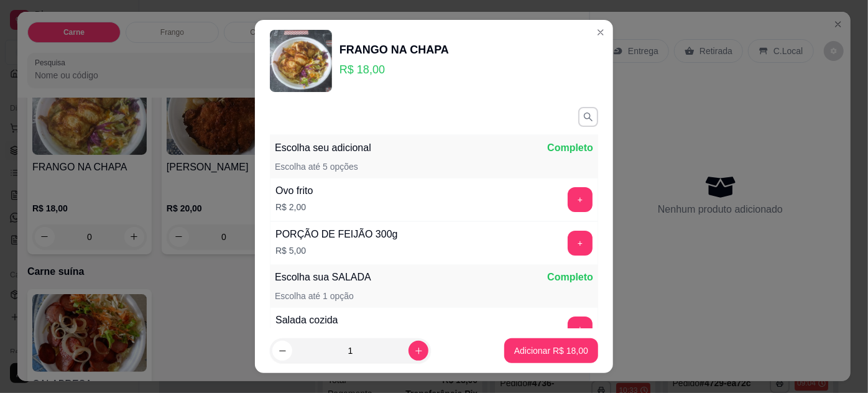  I want to click on p: Escolha seu adicional, so click(323, 148).